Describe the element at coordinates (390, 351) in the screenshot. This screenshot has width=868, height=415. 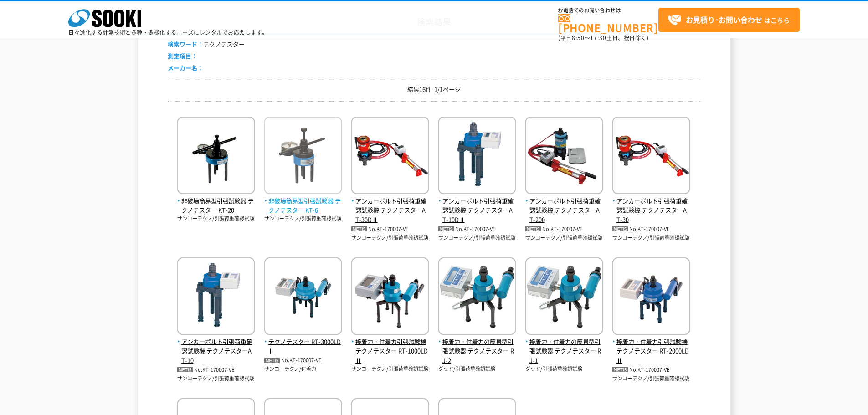
I see `span: 接着力・付着力引張試験機 テクノテスター RT-1000LDⅡ` at that location.